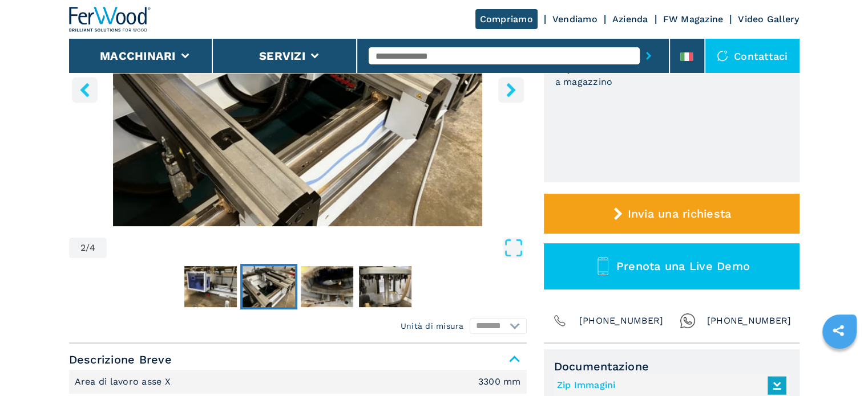 The height and width of the screenshot is (396, 868). Describe the element at coordinates (687, 321) in the screenshot. I see `img: Whatsapp` at that location.